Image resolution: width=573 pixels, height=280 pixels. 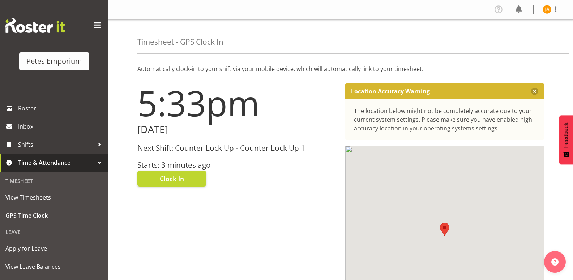 What do you see at coordinates (35, 25) in the screenshot?
I see `img: Rosterit website logo` at bounding box center [35, 25].